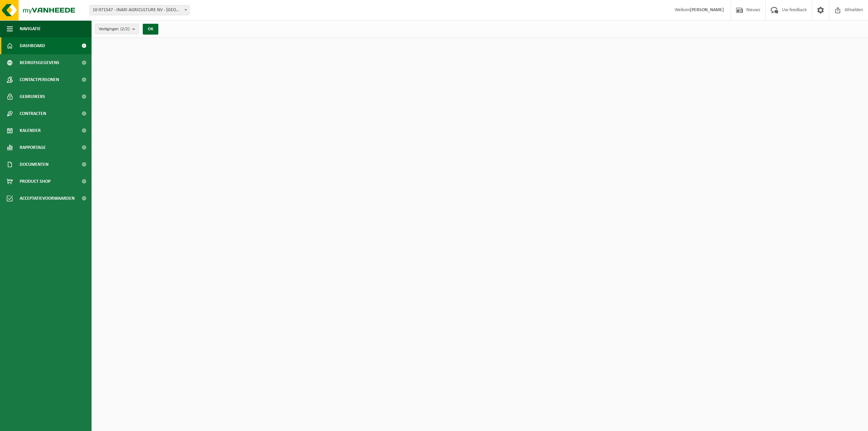 Image resolution: width=868 pixels, height=431 pixels. What do you see at coordinates (32, 97) in the screenshot?
I see `span: Gebruikers` at bounding box center [32, 97].